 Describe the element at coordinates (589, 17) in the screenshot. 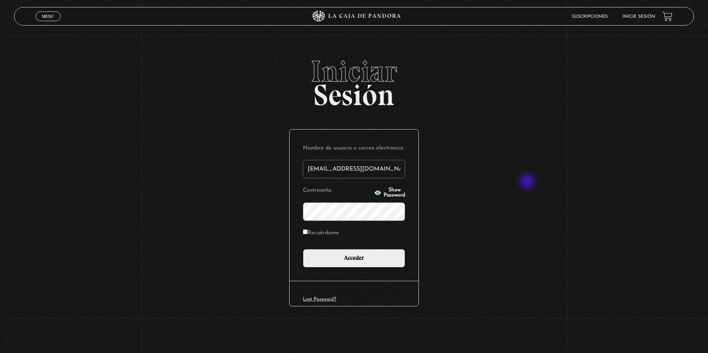

I see `a: Suscripciones` at that location.